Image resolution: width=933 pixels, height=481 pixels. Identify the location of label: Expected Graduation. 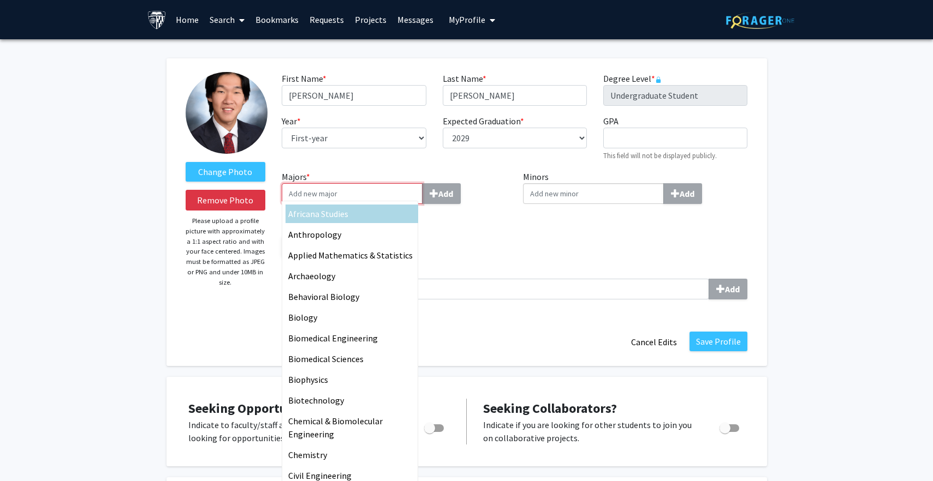
(483, 121).